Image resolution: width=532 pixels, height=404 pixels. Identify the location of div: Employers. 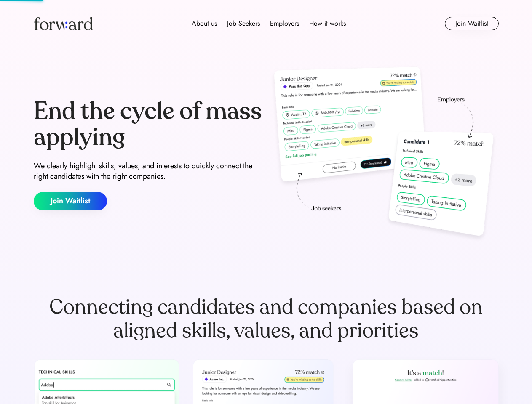
(284, 24).